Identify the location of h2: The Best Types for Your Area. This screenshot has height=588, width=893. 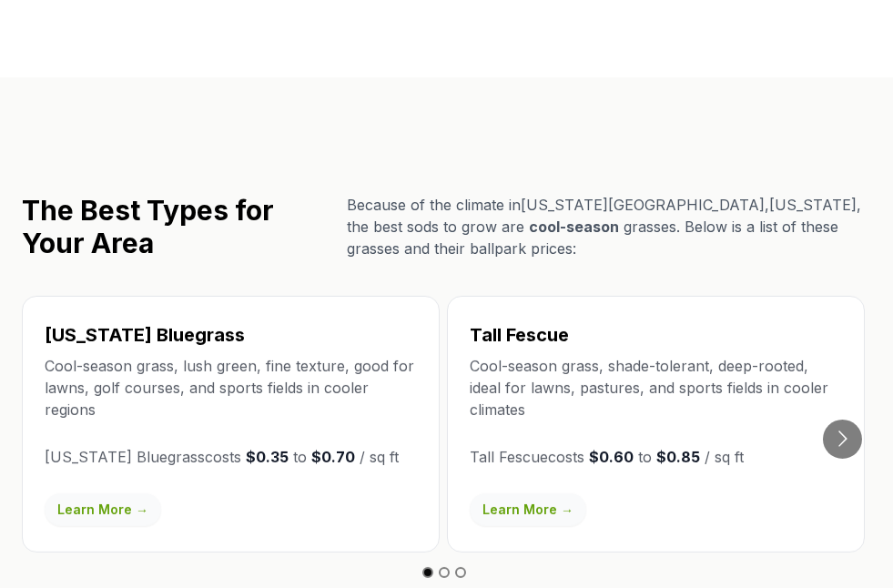
(176, 227).